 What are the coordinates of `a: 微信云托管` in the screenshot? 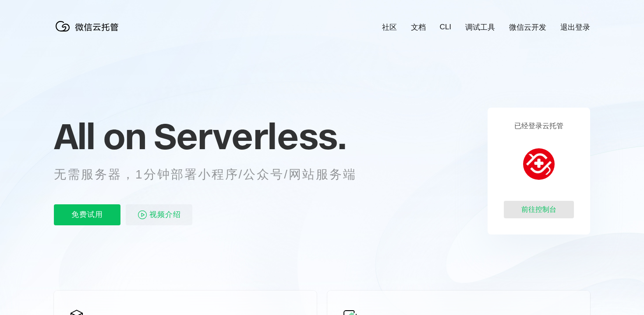 It's located at (89, 32).